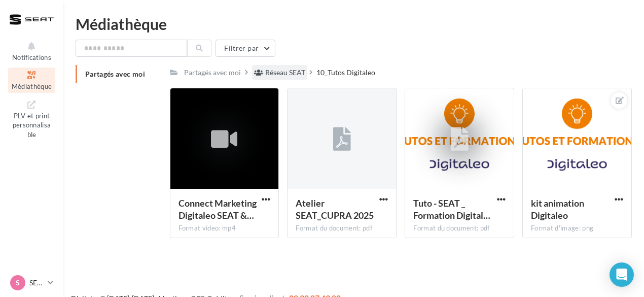 The width and height of the screenshot is (644, 297). I want to click on span: Tuto - SEAT _ Formation Digitaleo, so click(452, 209).